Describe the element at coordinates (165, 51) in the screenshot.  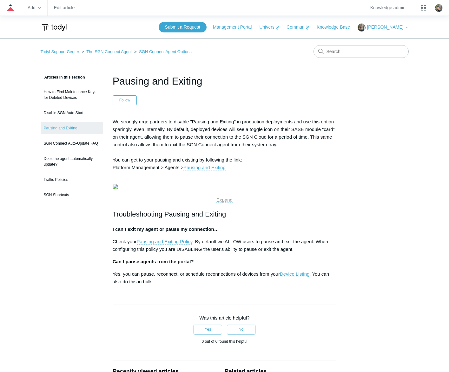
I see `a: SGN Connect Agent Options` at that location.